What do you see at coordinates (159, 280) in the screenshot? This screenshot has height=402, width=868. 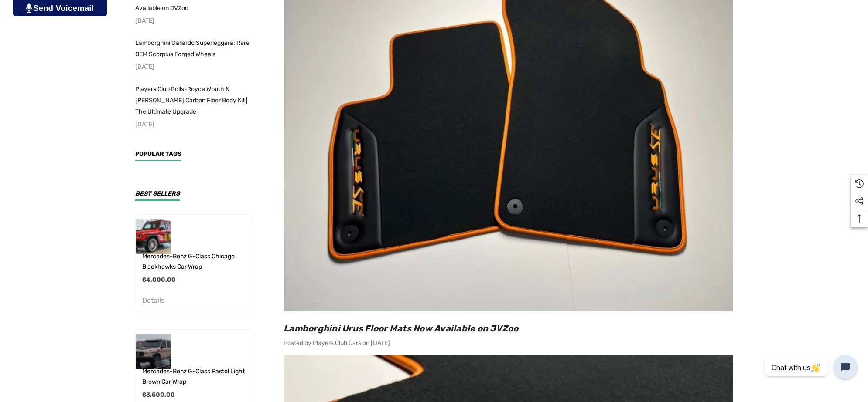 I see `span: $4,000.00` at bounding box center [159, 280].